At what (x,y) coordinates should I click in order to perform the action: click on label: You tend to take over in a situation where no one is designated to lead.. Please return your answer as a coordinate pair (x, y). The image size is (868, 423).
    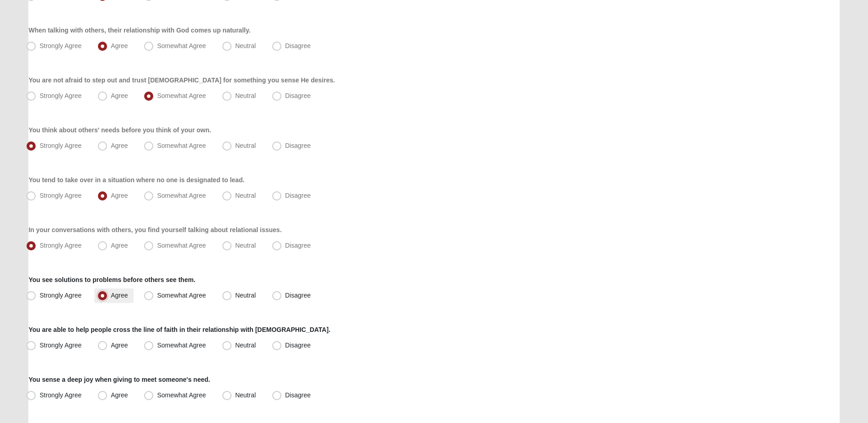
    Looking at the image, I should click on (137, 180).